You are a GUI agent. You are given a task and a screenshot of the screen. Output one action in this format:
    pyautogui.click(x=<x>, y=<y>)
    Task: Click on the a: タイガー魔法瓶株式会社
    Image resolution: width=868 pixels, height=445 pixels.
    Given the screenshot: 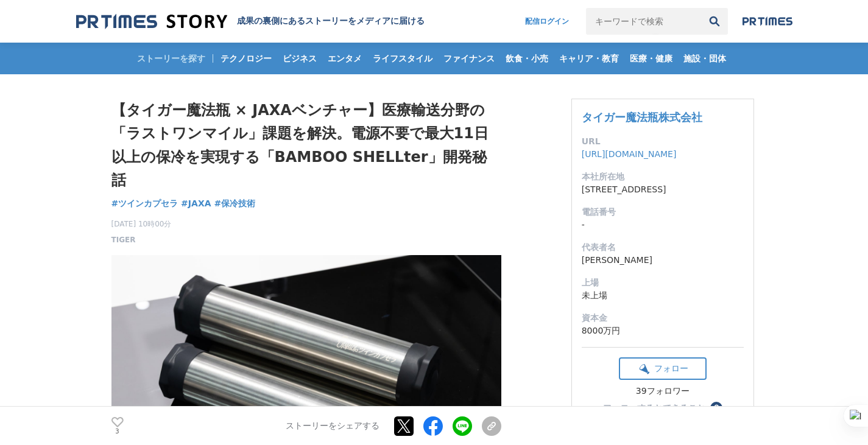 What is the action you would take?
    pyautogui.click(x=642, y=117)
    